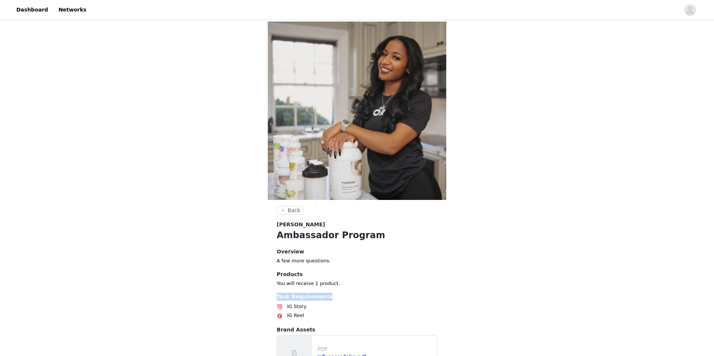  What do you see at coordinates (357, 274) in the screenshot?
I see `h4: Products` at bounding box center [357, 274].